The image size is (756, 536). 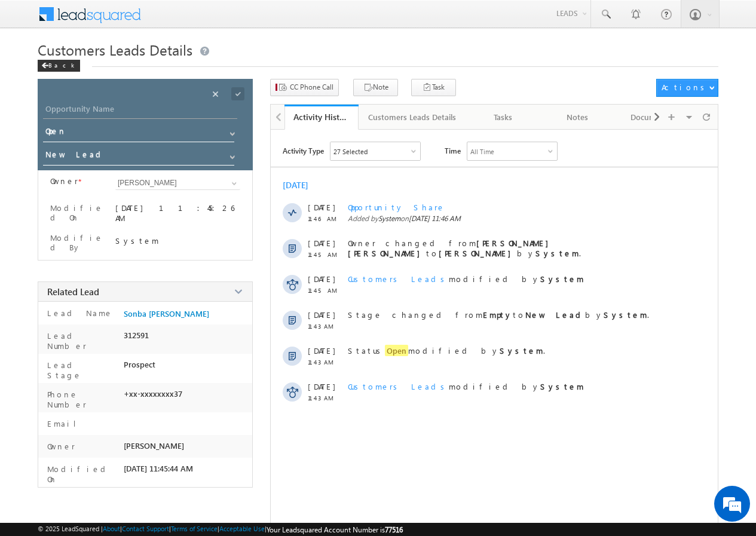 What do you see at coordinates (578, 117) in the screenshot?
I see `div: Notes` at bounding box center [578, 117].